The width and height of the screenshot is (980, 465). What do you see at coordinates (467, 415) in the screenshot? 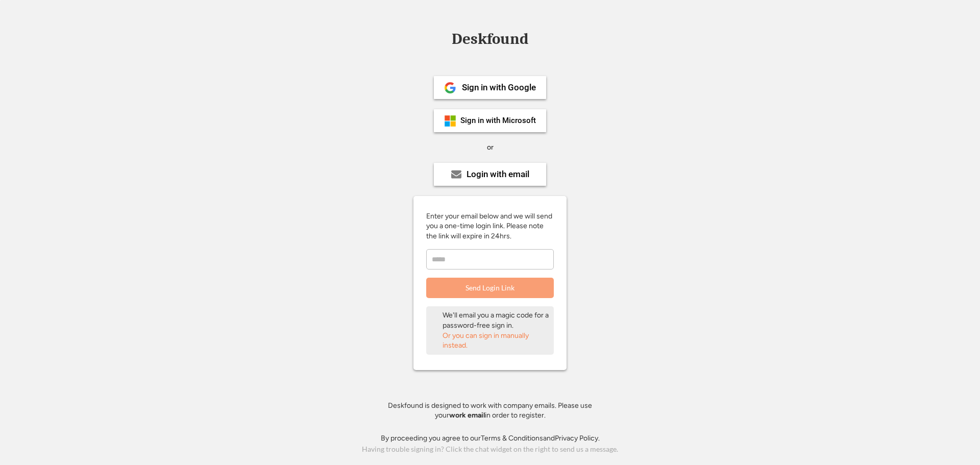
I see `strong: work email` at bounding box center [467, 415].